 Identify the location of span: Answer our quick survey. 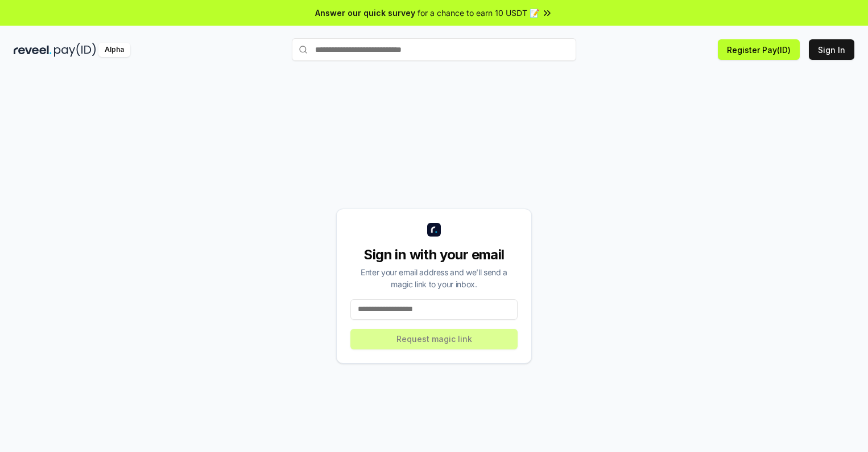
(365, 12).